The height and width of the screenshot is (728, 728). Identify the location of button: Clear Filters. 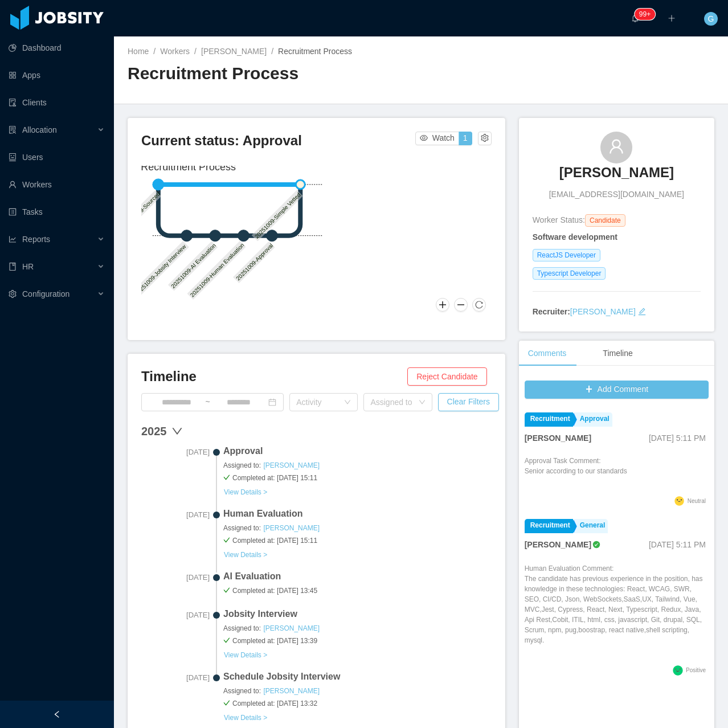
(469, 402).